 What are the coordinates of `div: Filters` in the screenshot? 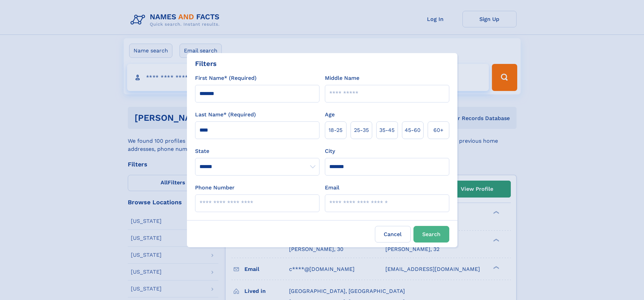 It's located at (206, 63).